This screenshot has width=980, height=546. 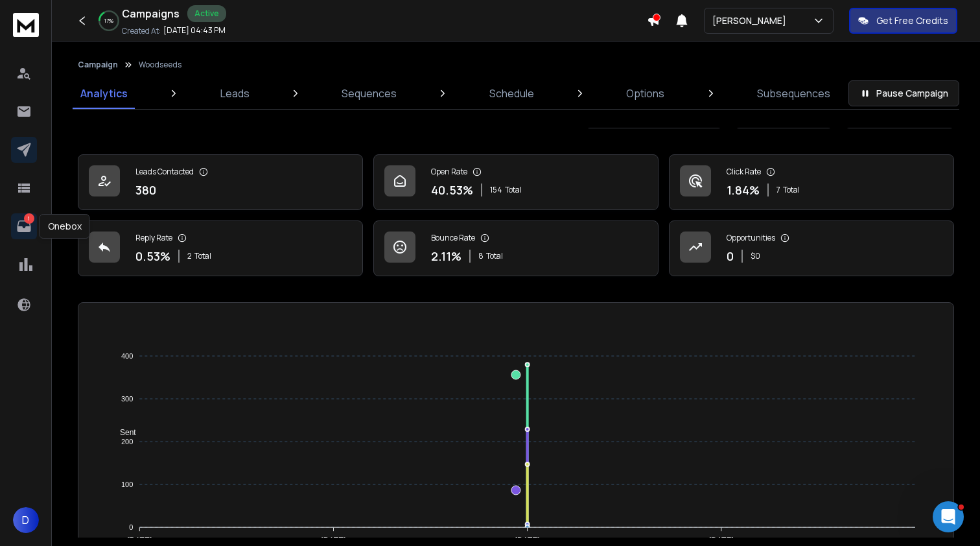 I want to click on a: Reply Rate0.53%2Total, so click(x=220, y=248).